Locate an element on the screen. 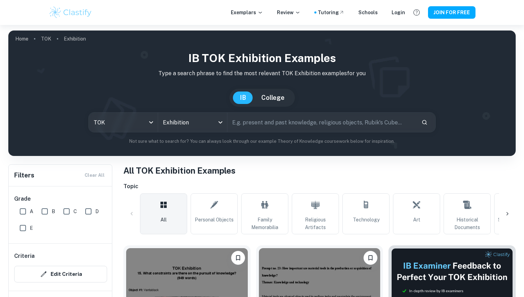  h1: IB TOK Exhibition examples is located at coordinates (262, 58).